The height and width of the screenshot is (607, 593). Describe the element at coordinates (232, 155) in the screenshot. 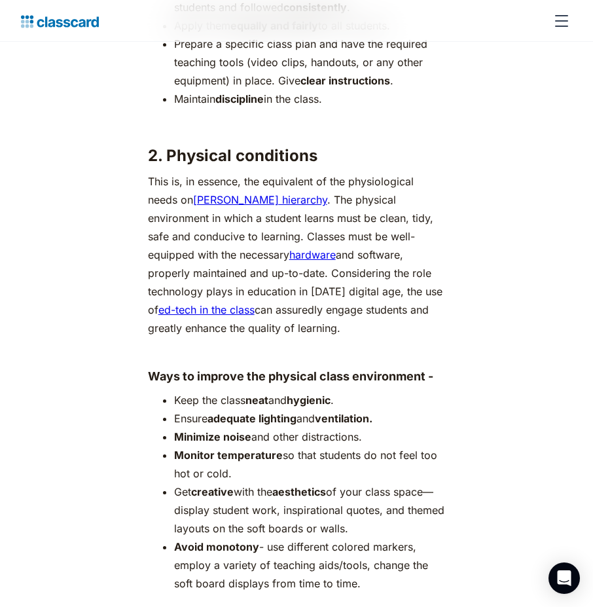

I see `strong: 2. Physical conditions` at that location.